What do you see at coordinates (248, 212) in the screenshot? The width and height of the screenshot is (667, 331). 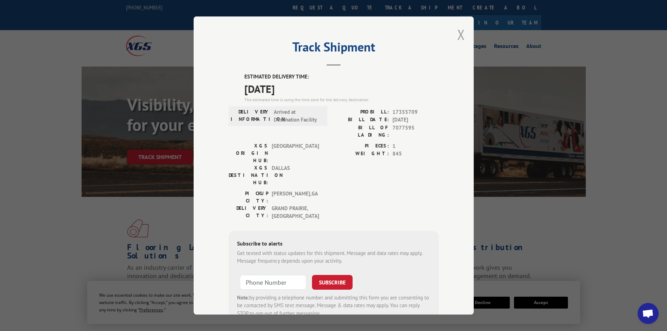 I see `label: DELIVERY CITY:` at bounding box center [248, 212].